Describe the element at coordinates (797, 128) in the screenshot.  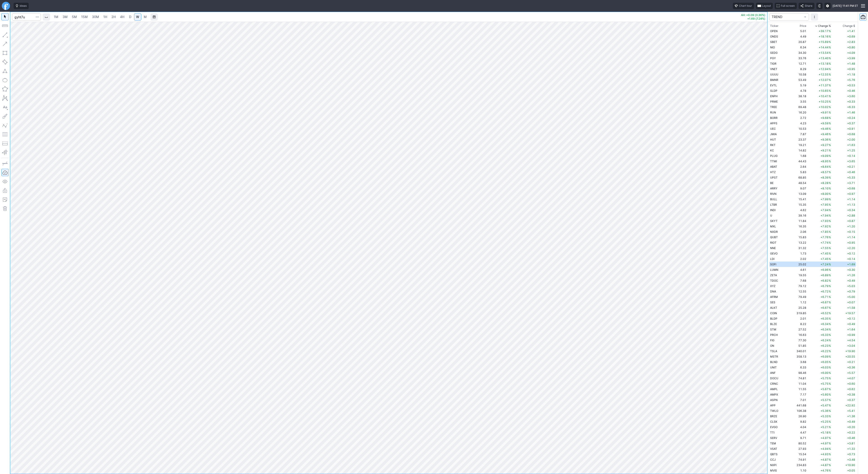
I see `td: 10.53` at that location.